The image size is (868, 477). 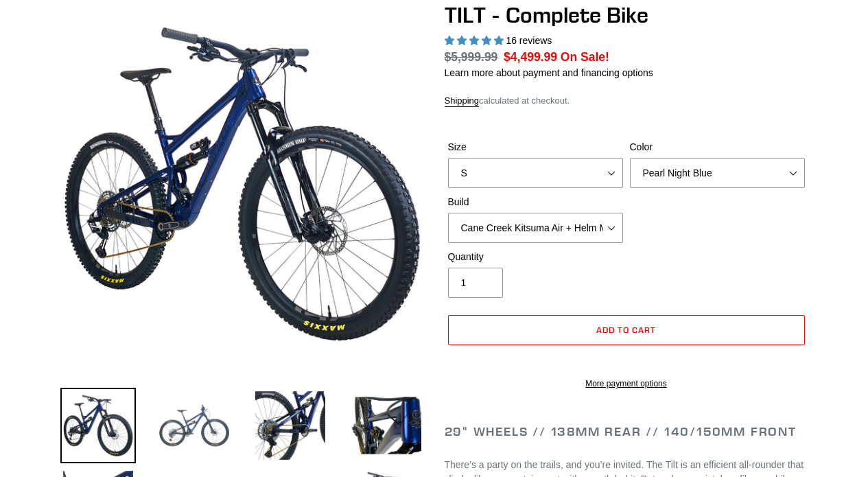 I want to click on h1: TILT - Complete Bike, so click(x=626, y=15).